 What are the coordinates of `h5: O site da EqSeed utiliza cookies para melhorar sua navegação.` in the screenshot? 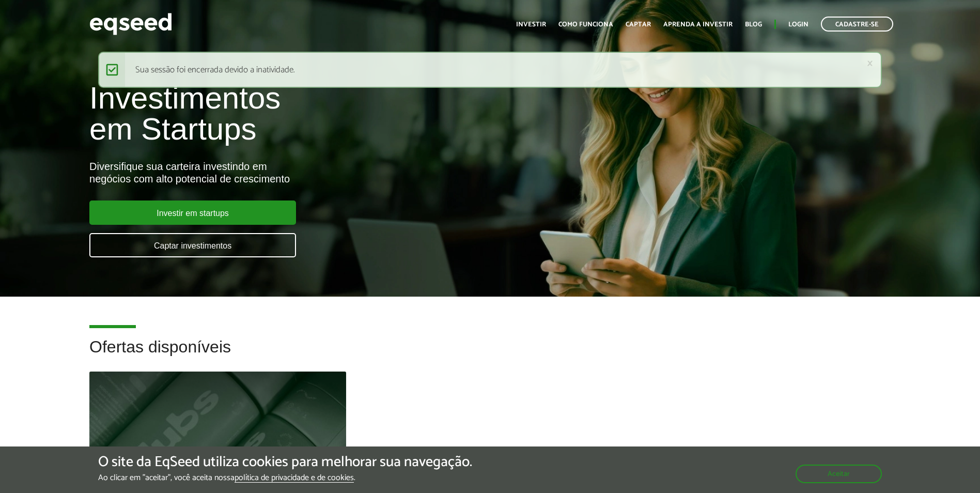 It's located at (285, 462).